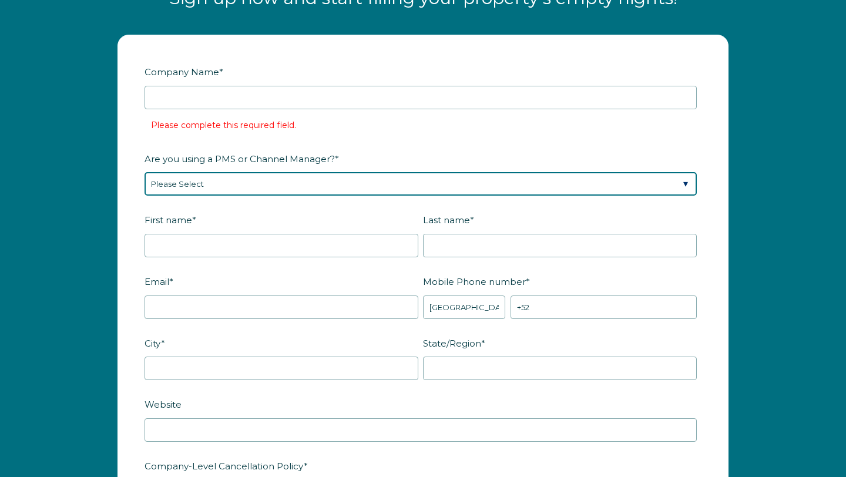 The height and width of the screenshot is (477, 846). What do you see at coordinates (240, 159) in the screenshot?
I see `span: Are you using a PMS or Channel Manager?` at bounding box center [240, 159].